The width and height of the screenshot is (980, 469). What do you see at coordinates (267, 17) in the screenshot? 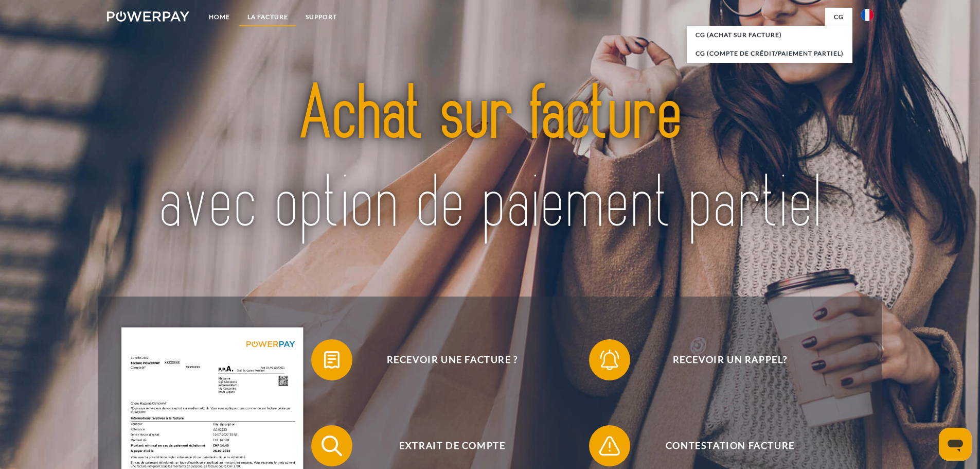
I see `a: LA FACTURE` at bounding box center [267, 17].